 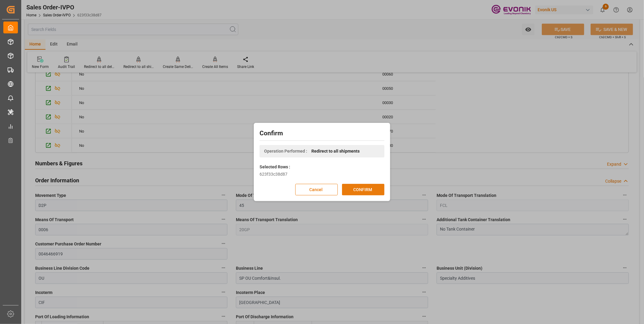 What do you see at coordinates (335, 151) in the screenshot?
I see `span: Redirect to all shipments` at bounding box center [335, 151].